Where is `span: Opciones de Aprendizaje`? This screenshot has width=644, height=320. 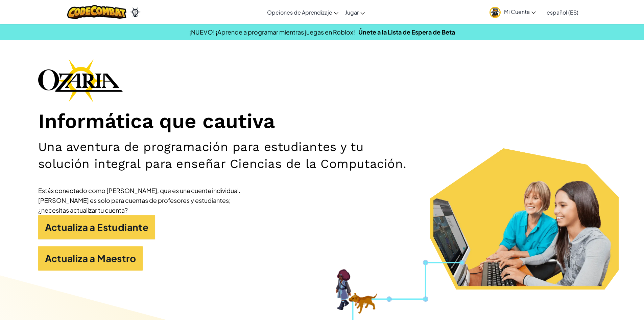
span: Opciones de Aprendizaje is located at coordinates (300, 12).